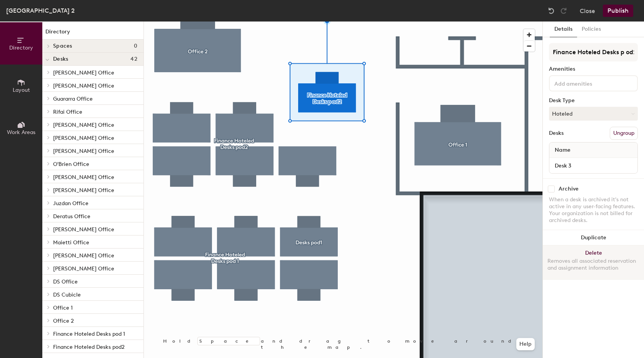  Describe the element at coordinates (593, 101) in the screenshot. I see `div: Desk Type` at that location.